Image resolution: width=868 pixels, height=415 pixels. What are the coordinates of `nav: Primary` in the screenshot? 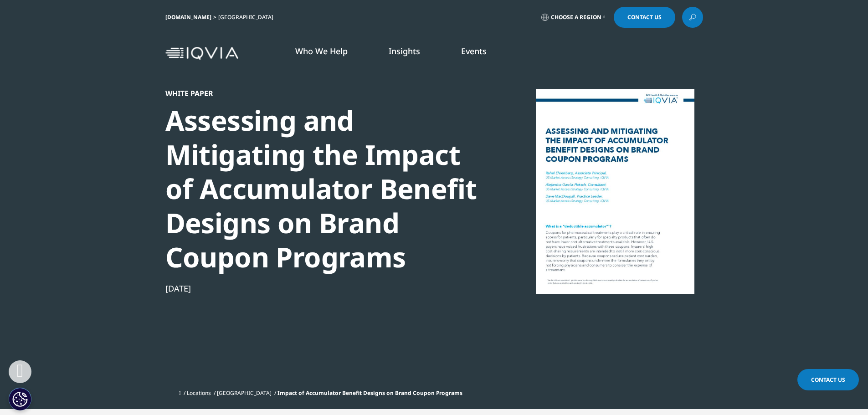 It's located at (472, 53).